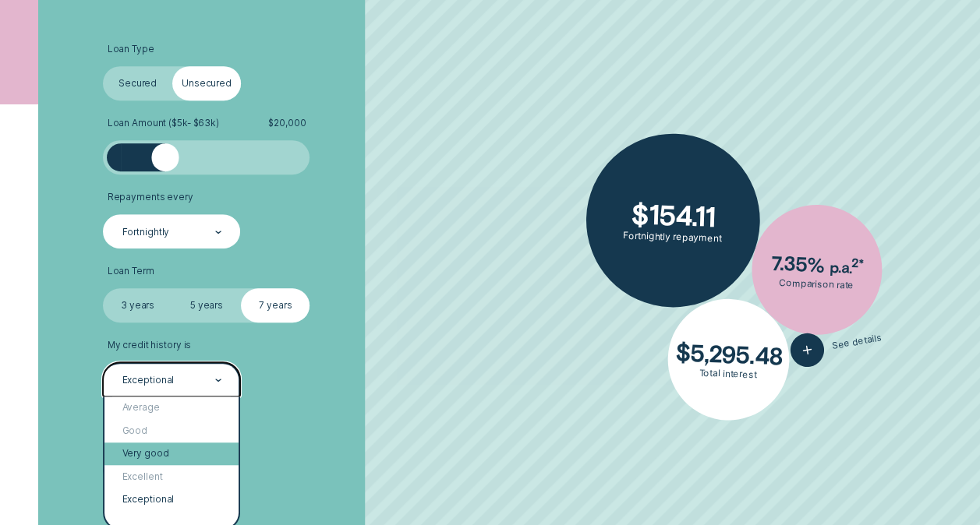 The image size is (980, 525). What do you see at coordinates (137, 83) in the screenshot?
I see `label: Secured` at bounding box center [137, 83].